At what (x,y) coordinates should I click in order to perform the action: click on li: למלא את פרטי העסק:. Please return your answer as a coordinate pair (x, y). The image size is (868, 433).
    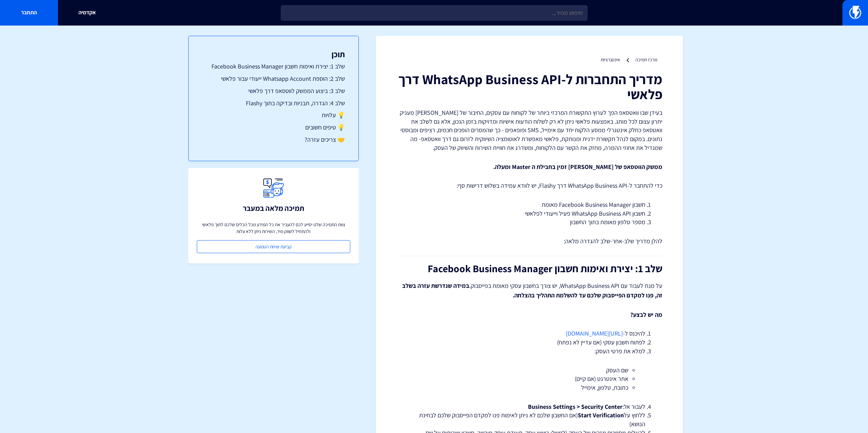
    Looking at the image, I should click on (529, 369).